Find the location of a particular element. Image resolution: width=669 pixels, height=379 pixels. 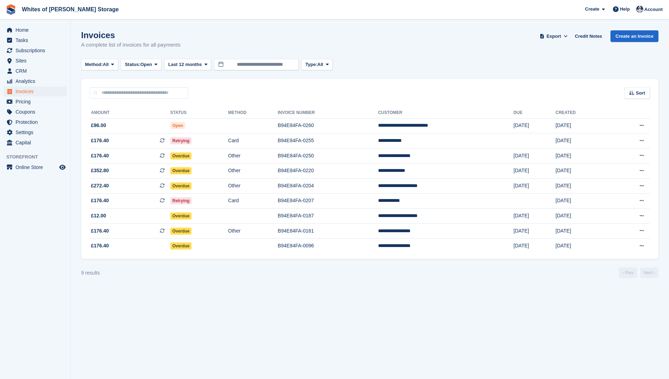

th: Method is located at coordinates (253, 113).